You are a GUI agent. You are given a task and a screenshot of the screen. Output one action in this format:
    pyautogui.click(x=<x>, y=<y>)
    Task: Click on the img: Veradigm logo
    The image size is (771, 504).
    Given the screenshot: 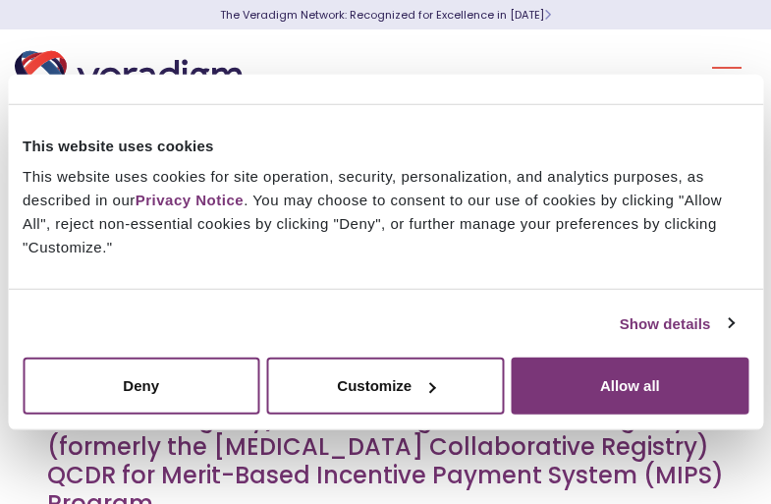 What is the action you would take?
    pyautogui.click(x=133, y=77)
    